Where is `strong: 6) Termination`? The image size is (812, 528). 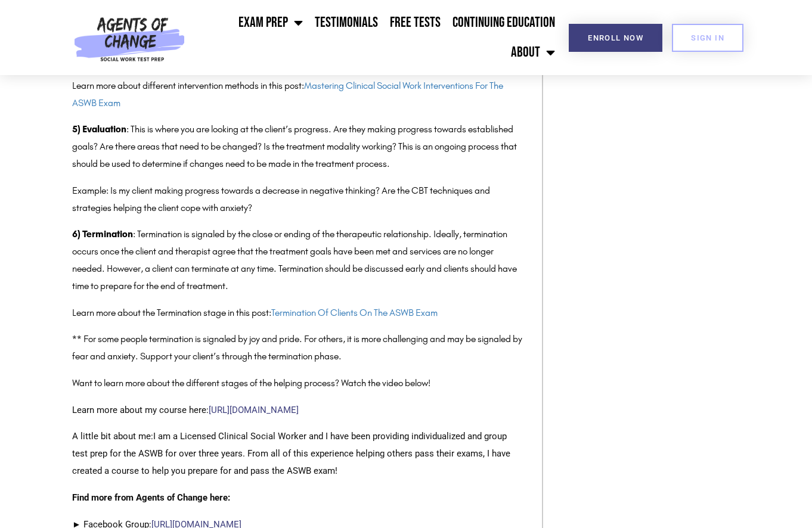 strong: 6) Termination is located at coordinates (103, 234).